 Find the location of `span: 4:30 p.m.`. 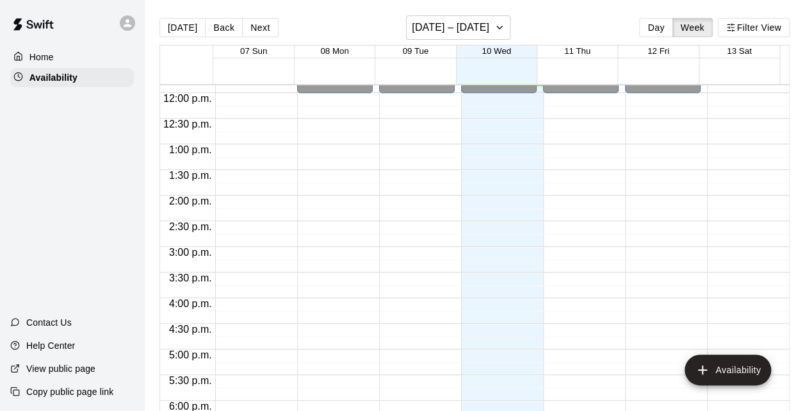

span: 4:30 p.m. is located at coordinates (190, 329).